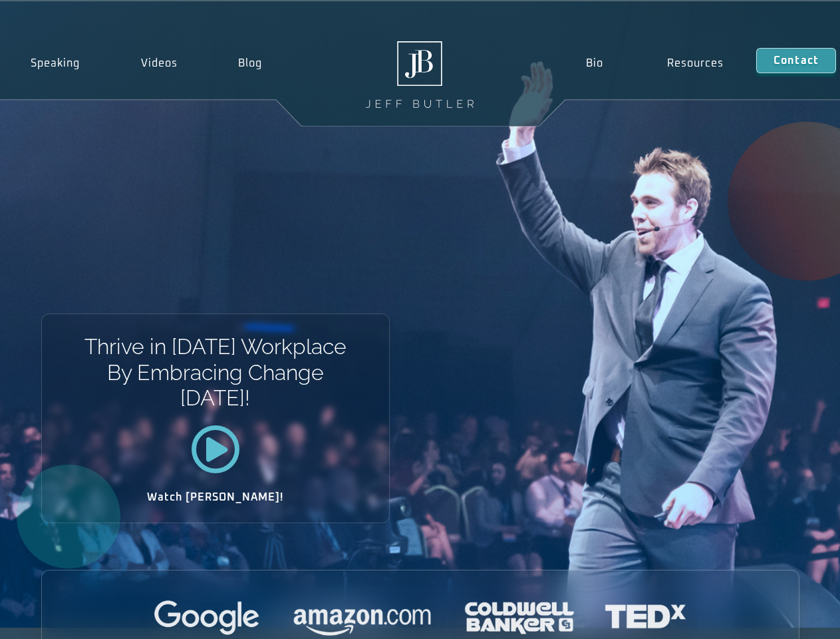 The height and width of the screenshot is (639, 840). Describe the element at coordinates (250, 63) in the screenshot. I see `a: Blog` at that location.